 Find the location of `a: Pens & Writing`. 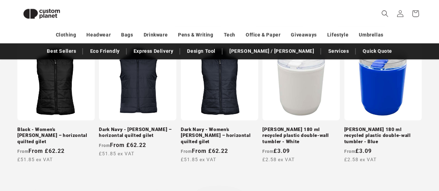

a: Pens & Writing is located at coordinates (195, 35).